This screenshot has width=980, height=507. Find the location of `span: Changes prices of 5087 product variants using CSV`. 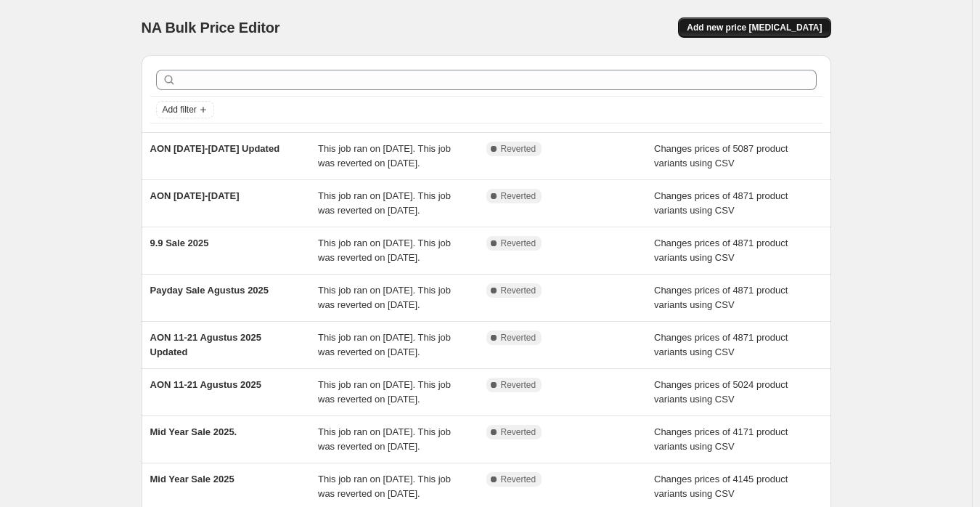

span: Changes prices of 5087 product variants using CSV is located at coordinates (721, 156).